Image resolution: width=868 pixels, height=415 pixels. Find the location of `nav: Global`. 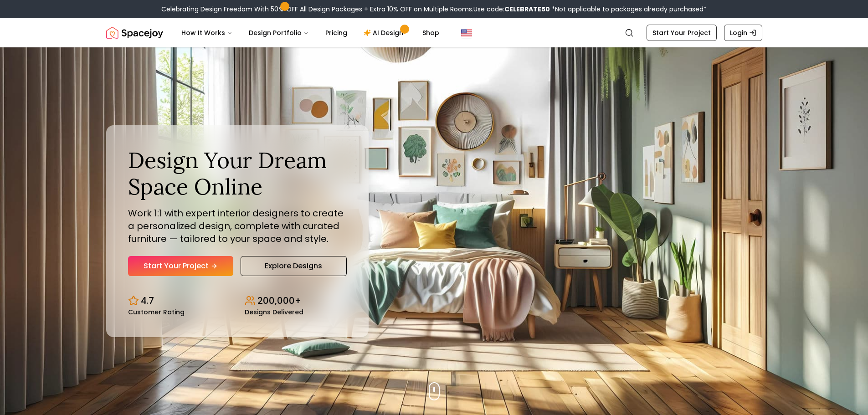

nav: Global is located at coordinates (434, 33).